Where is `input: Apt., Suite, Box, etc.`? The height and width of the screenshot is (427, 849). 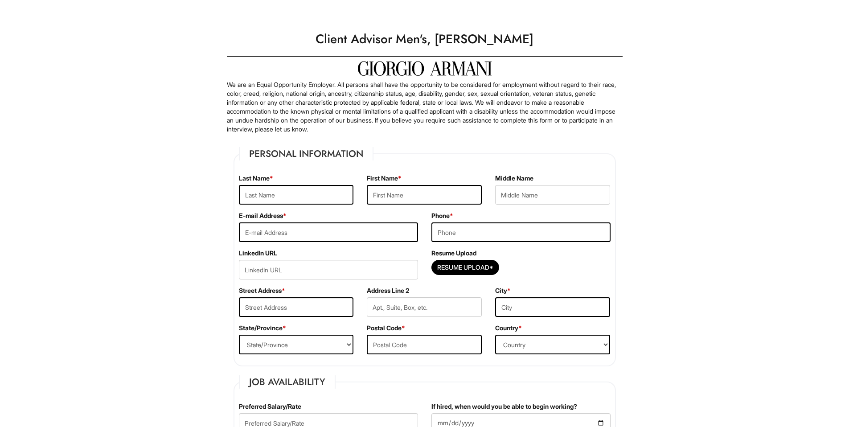
input: Apt., Suite, Box, etc. is located at coordinates (424, 307).